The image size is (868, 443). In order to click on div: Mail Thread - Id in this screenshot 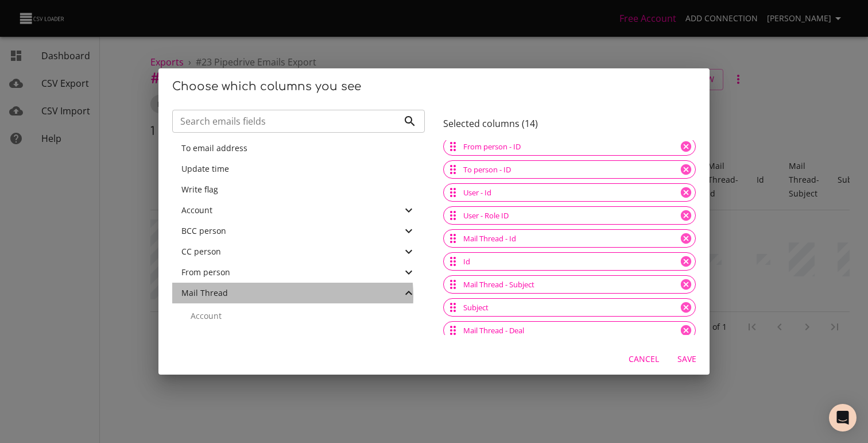, I will do `click(569, 239)`.